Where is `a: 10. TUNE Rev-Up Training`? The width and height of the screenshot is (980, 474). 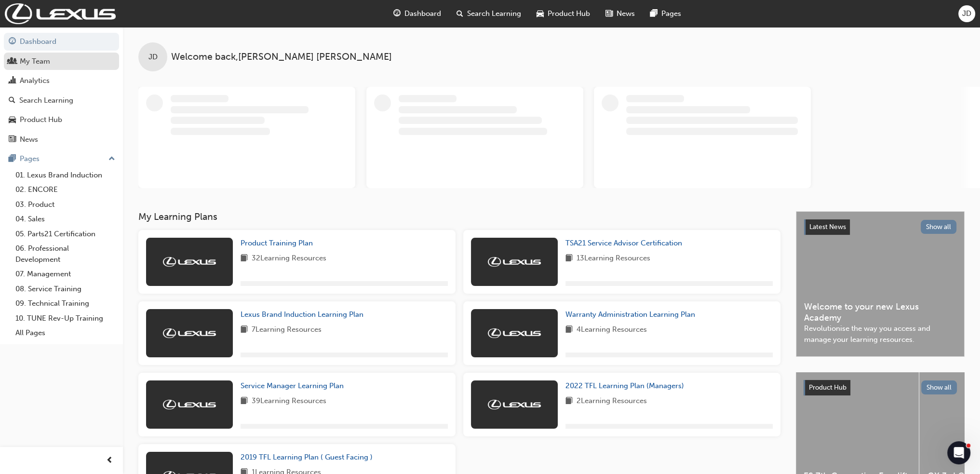
a: 10. TUNE Rev-Up Training is located at coordinates (65, 318).